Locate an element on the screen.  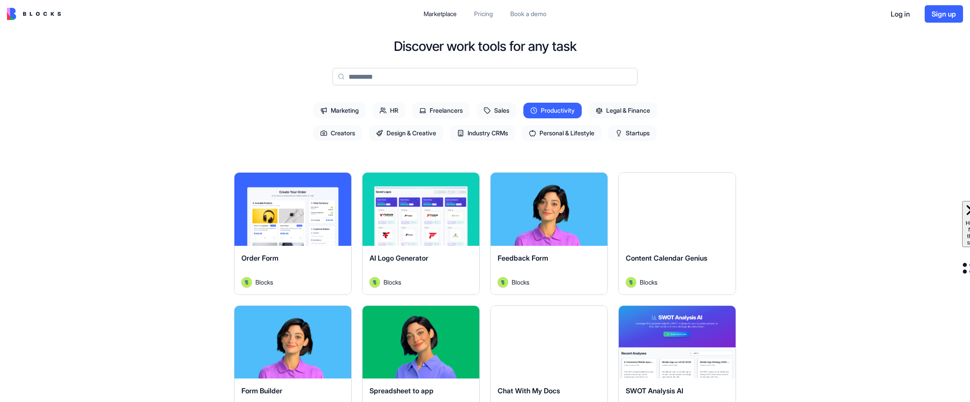
a: Marketplace is located at coordinates (440, 14).